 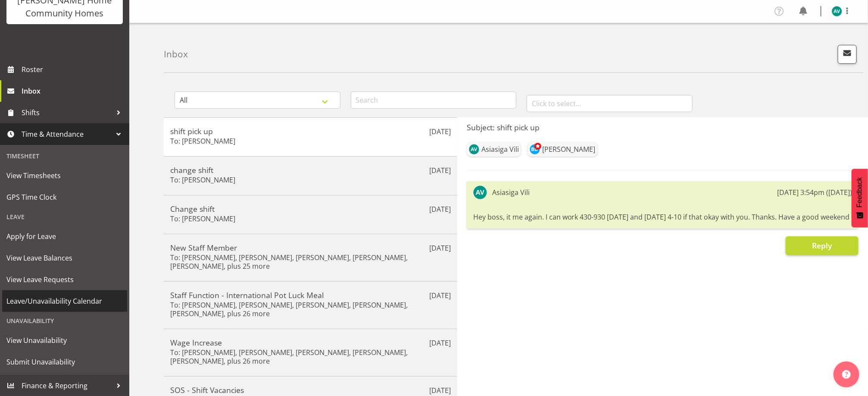 I want to click on a: View Leave Requests, so click(x=64, y=279).